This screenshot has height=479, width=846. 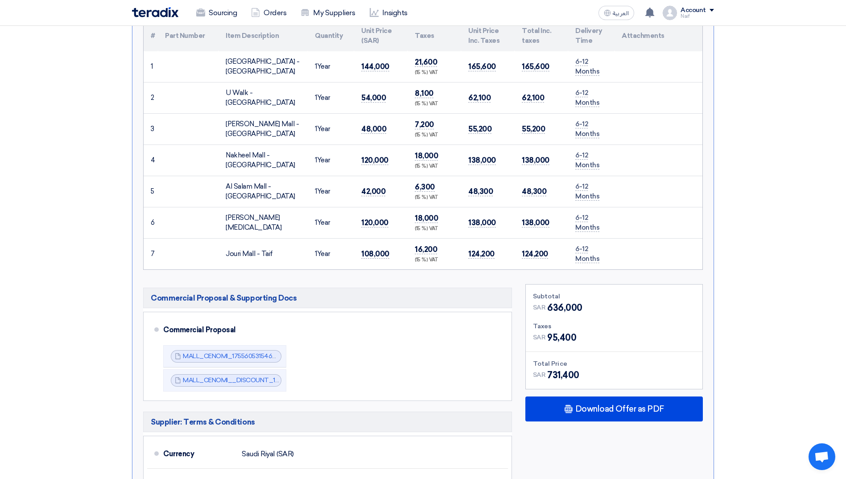 What do you see at coordinates (565, 308) in the screenshot?
I see `span: 636,000` at bounding box center [565, 308].